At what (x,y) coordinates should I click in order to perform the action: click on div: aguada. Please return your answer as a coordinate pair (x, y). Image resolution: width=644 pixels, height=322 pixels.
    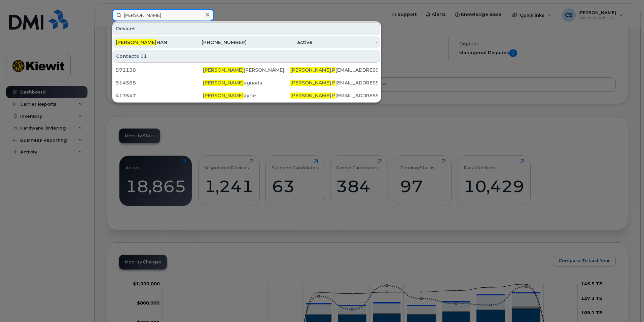
    Looking at the image, I should click on (246, 83).